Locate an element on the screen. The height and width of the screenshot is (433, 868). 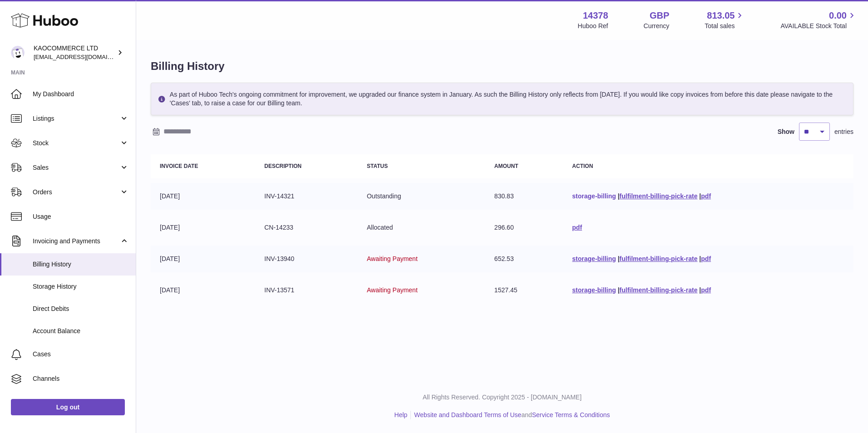
span: Listings is located at coordinates (76, 118).